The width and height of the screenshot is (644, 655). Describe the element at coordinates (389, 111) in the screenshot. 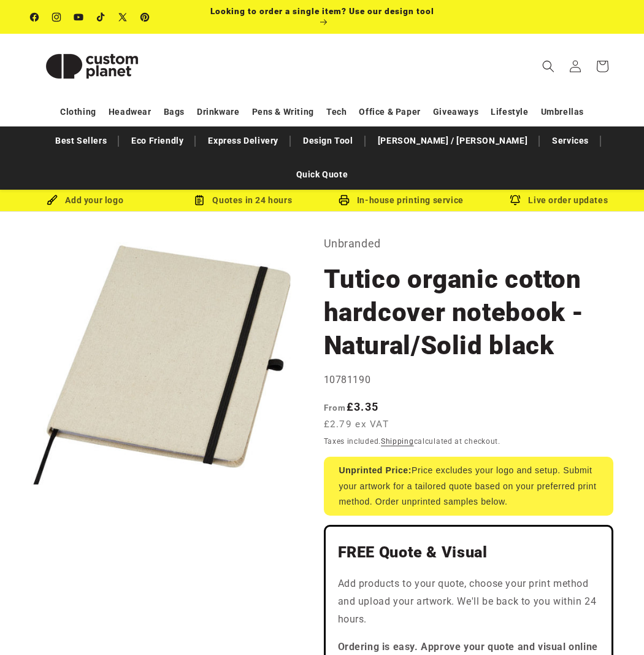

I see `a: Office & Paper` at that location.